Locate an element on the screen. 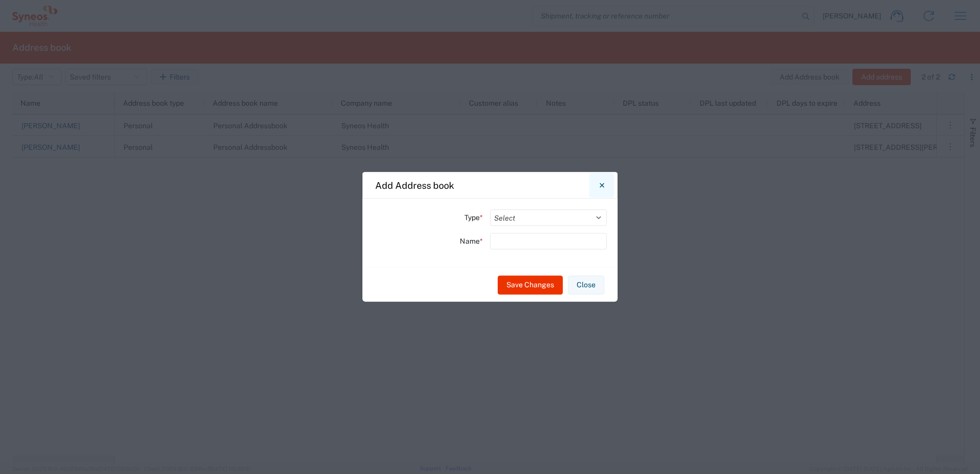 Image resolution: width=980 pixels, height=474 pixels. label: Name is located at coordinates (471, 241).